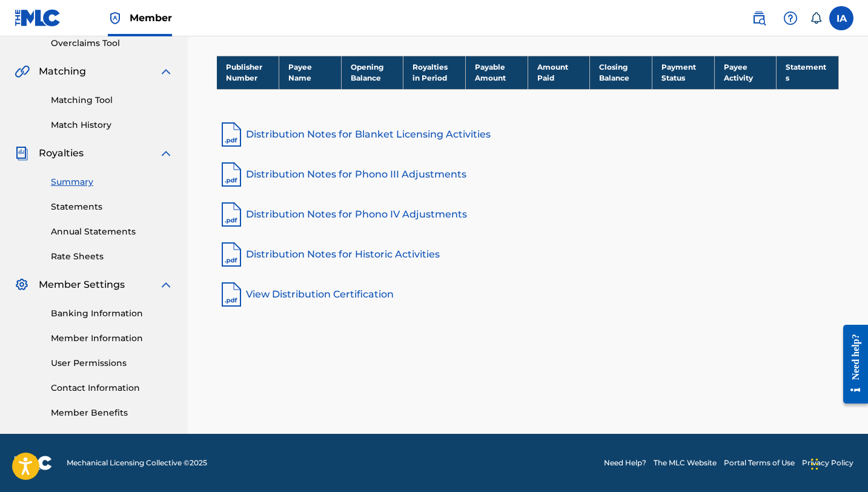 The height and width of the screenshot is (492, 868). Describe the element at coordinates (815, 464) in the screenshot. I see `div: Drag` at that location.